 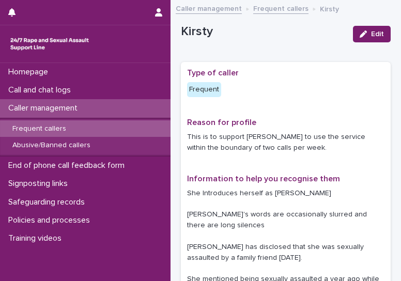 What do you see at coordinates (264, 179) in the screenshot?
I see `span: Information to help you recognise them` at bounding box center [264, 179].